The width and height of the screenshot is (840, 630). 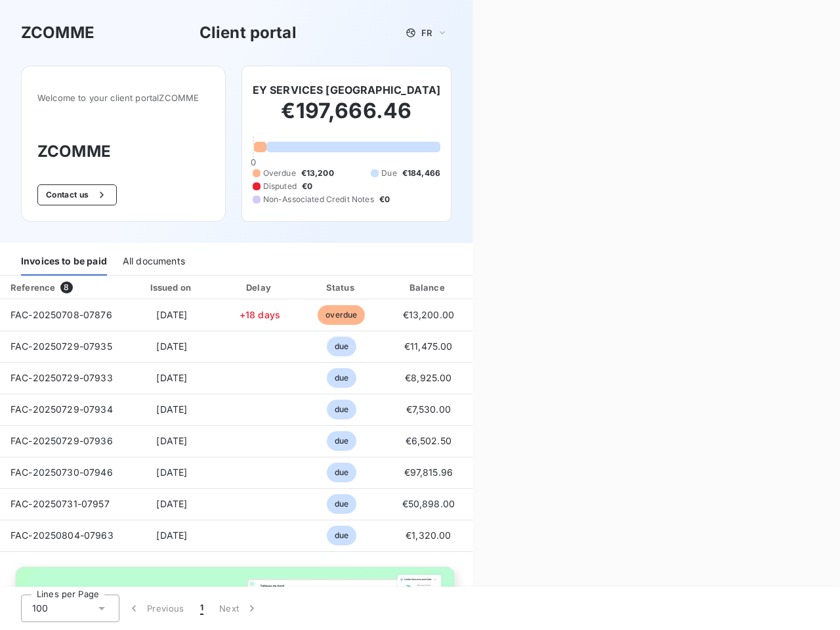 What do you see at coordinates (346, 118) in the screenshot?
I see `h2: €197,666.46` at bounding box center [346, 118].